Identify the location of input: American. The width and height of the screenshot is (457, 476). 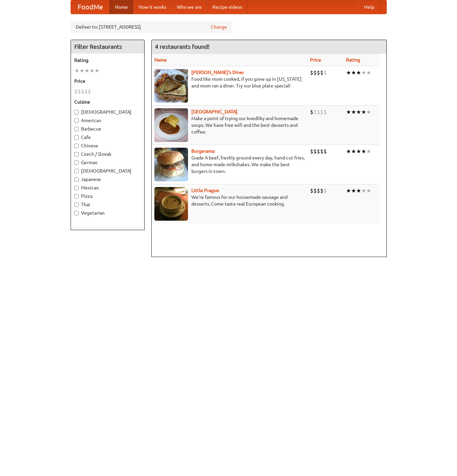
(76, 120).